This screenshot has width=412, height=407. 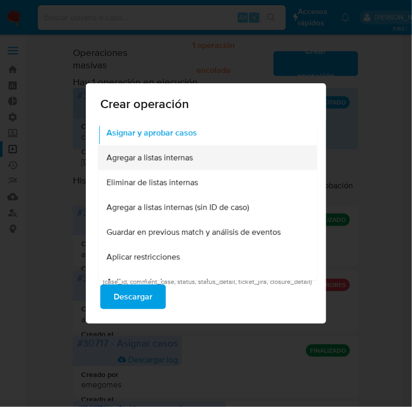 What do you see at coordinates (151, 133) in the screenshot?
I see `span: Asignar y aprobar casos` at bounding box center [151, 133].